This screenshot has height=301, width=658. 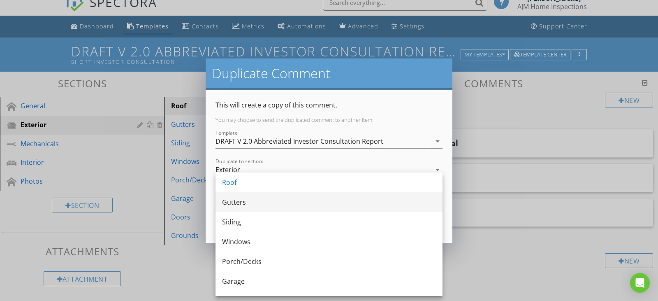 I want to click on div: Gutters, so click(x=329, y=202).